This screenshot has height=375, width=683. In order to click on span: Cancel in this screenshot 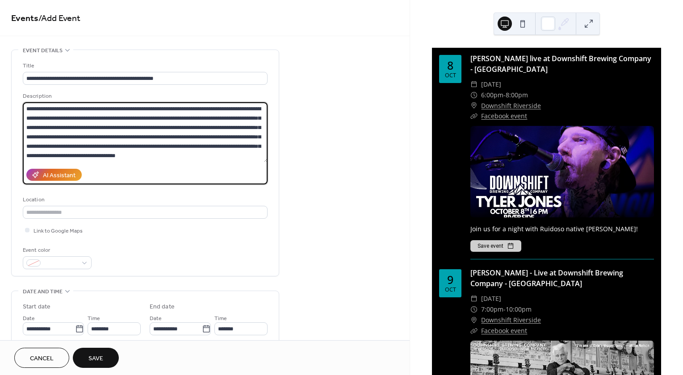, I will do `click(42, 359)`.